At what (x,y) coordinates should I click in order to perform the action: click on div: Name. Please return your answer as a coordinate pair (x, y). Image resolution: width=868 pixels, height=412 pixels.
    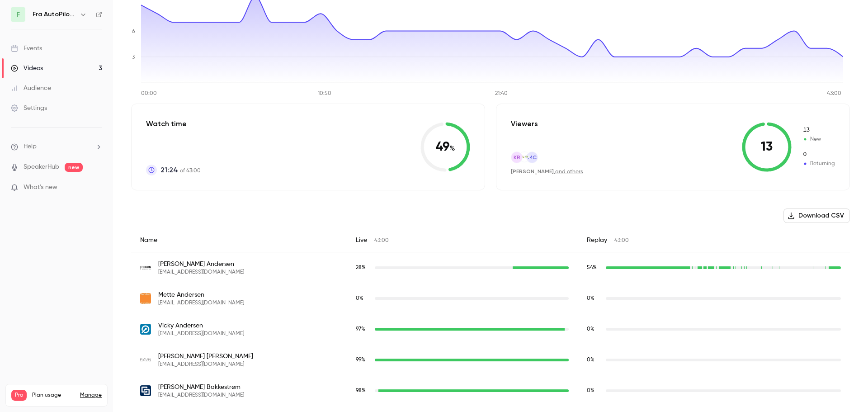
    Looking at the image, I should click on (239, 240).